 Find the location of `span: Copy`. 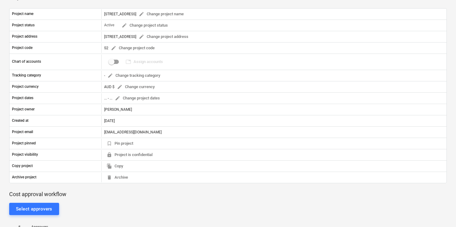

span: Copy is located at coordinates (115, 166).